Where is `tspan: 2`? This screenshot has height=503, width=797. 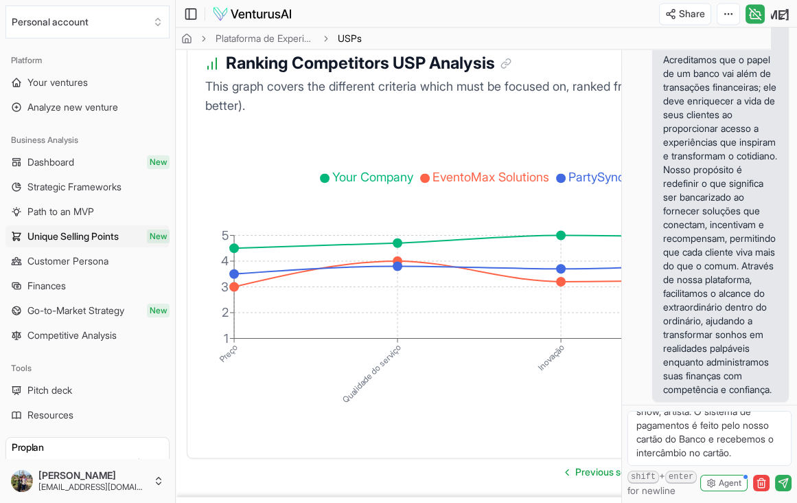
tspan: 2 is located at coordinates (225, 312).